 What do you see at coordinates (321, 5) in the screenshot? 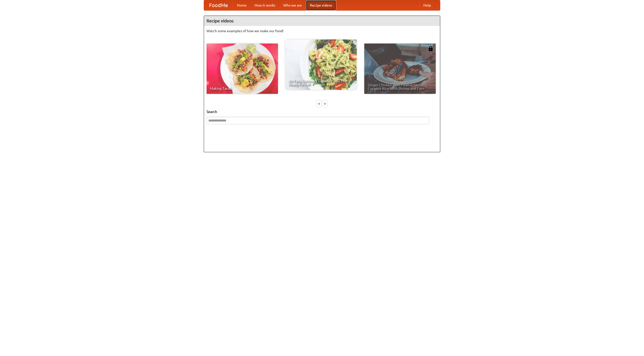
I see `a: Recipe videos` at bounding box center [321, 5].